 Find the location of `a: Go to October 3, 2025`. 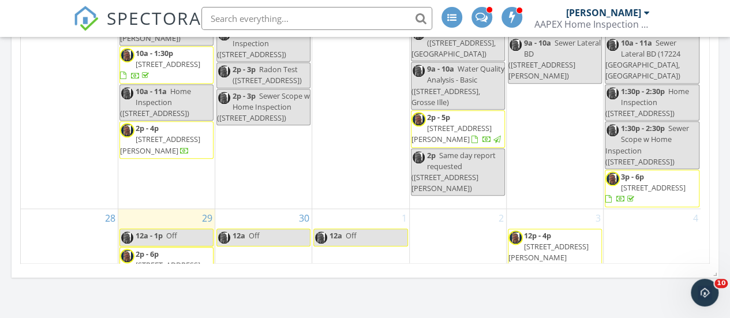

a: Go to October 3, 2025 is located at coordinates (598, 218).